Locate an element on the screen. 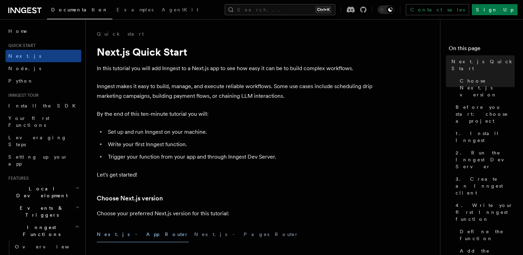  span: Choose Next.js version is located at coordinates (487, 88).